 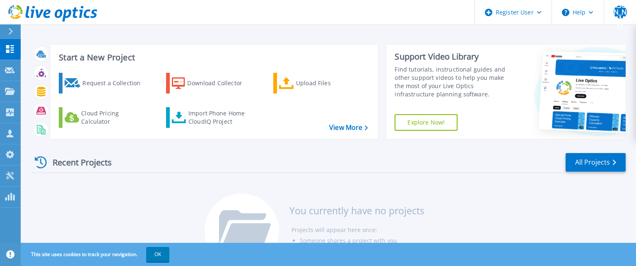 I want to click on h3: You currently have no projects, so click(x=357, y=211).